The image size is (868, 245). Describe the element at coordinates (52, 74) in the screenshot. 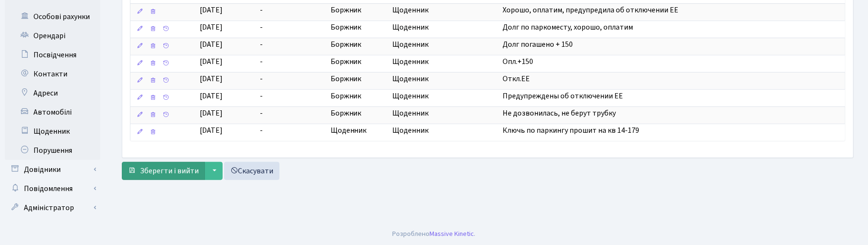

I see `a: Контакти` at that location.